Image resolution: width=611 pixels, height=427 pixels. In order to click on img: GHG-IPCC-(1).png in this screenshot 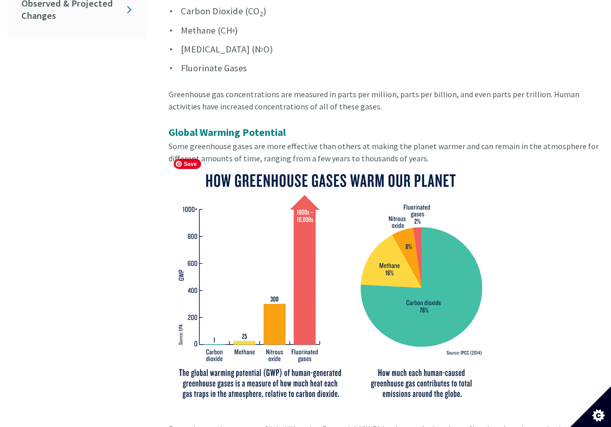, I will do `click(330, 286)`.